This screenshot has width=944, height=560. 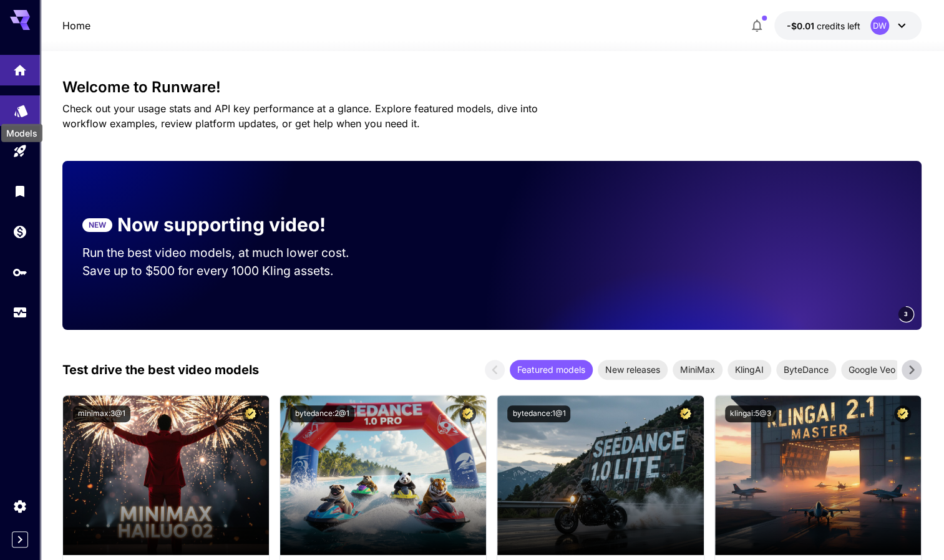 What do you see at coordinates (871, 370) in the screenshot?
I see `div: Google Veo` at bounding box center [871, 370].